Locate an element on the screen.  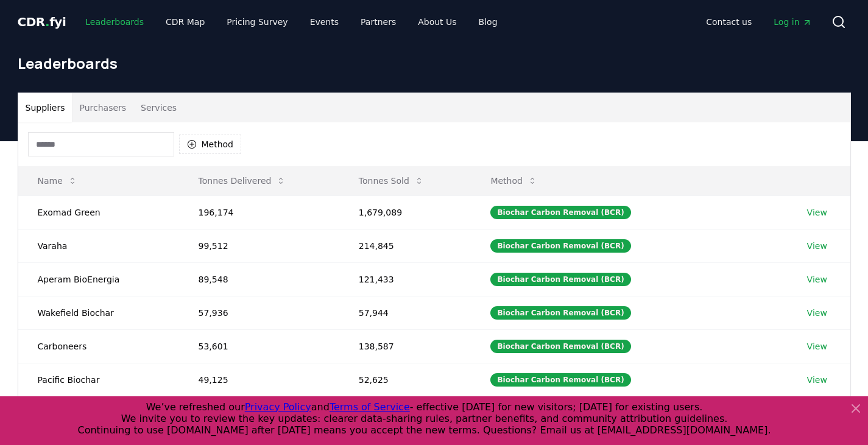
td: 196,174 is located at coordinates (259, 212).